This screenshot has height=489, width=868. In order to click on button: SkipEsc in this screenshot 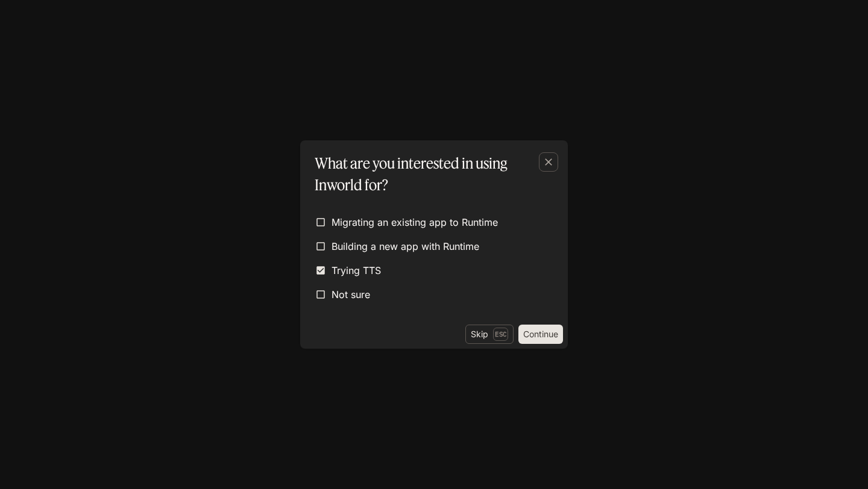, I will do `click(489, 335)`.